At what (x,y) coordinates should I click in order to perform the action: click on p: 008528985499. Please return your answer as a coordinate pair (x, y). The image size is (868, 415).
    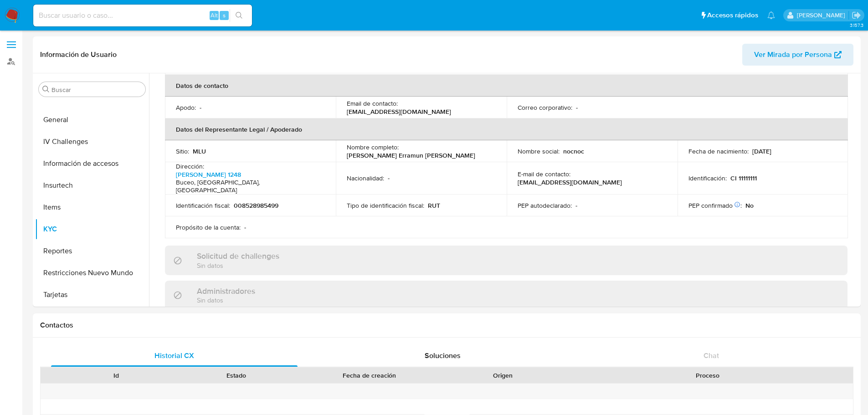
    Looking at the image, I should click on (256, 206).